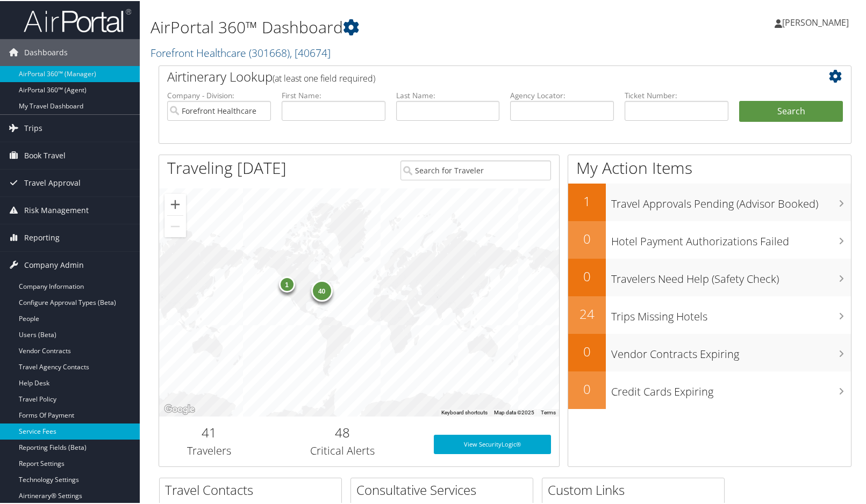 This screenshot has height=504, width=866. Describe the element at coordinates (731, 313) in the screenshot. I see `h3: Trips Missing Hotels` at that location.